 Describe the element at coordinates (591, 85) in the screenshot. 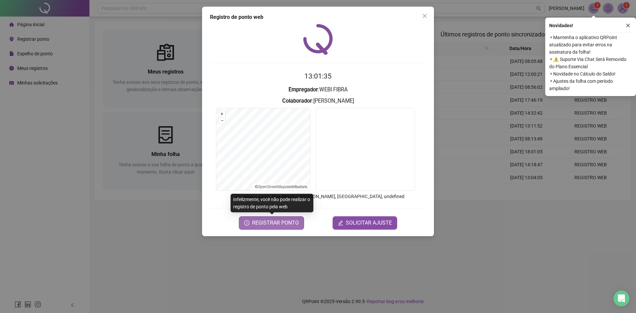

I see `span: ⚬ Ajustes da folha com período ampliado!` at that location.